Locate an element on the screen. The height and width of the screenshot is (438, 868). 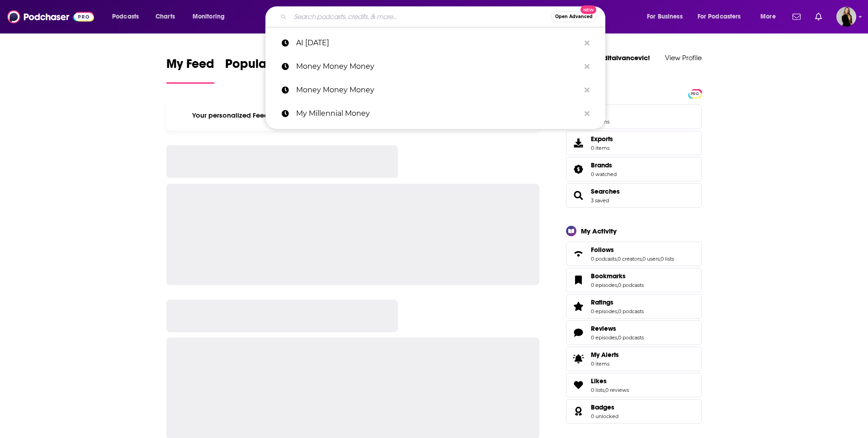
span: Bookmarks is located at coordinates (633, 280).